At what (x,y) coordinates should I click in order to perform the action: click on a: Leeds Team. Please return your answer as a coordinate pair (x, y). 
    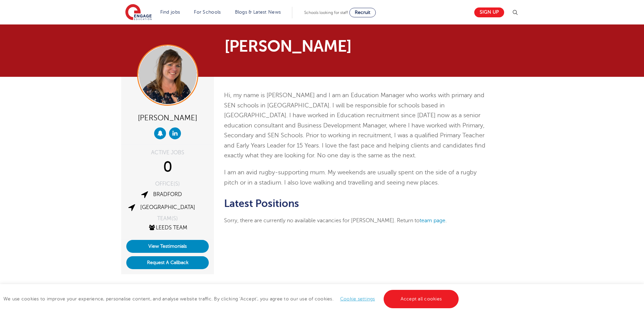
    Looking at the image, I should click on (168, 228).